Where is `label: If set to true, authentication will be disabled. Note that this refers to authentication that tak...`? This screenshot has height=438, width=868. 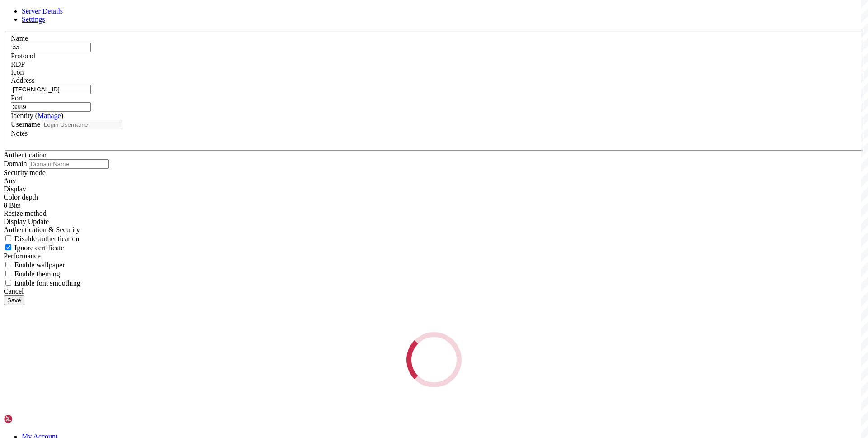 label: If set to true, authentication will be disabled. Note that this refers to authentication that tak... is located at coordinates (42, 238).